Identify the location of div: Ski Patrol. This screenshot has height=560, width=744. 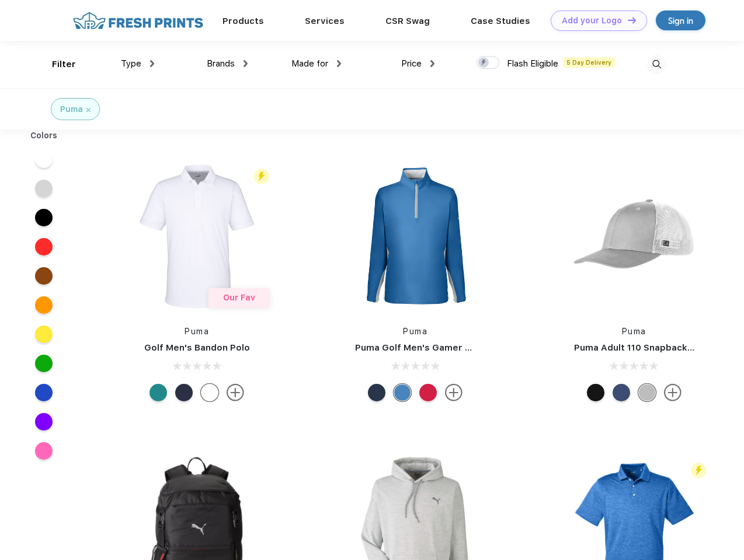
(428, 393).